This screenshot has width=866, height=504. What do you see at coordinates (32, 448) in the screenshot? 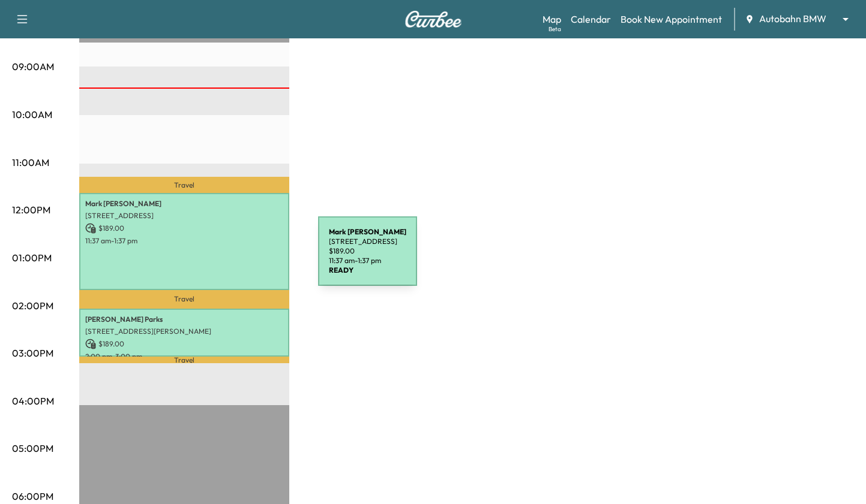
I see `p: 05:00PM` at bounding box center [32, 448].